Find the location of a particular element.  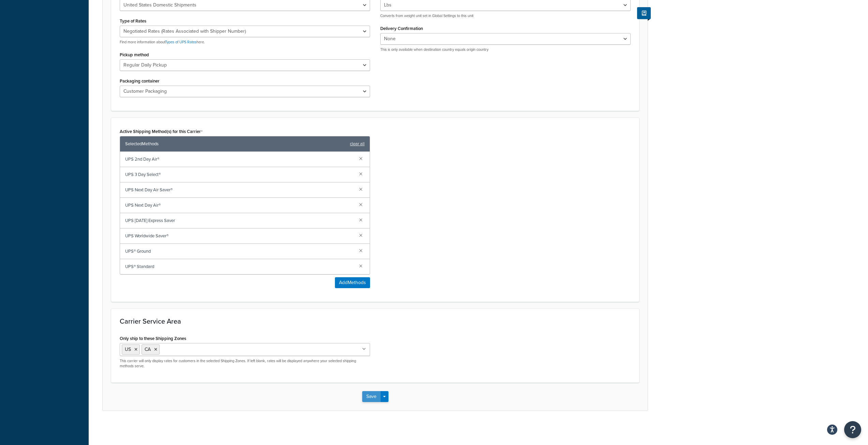

p: Converts from weight unit set in Global Settings to this unit is located at coordinates (505, 16).